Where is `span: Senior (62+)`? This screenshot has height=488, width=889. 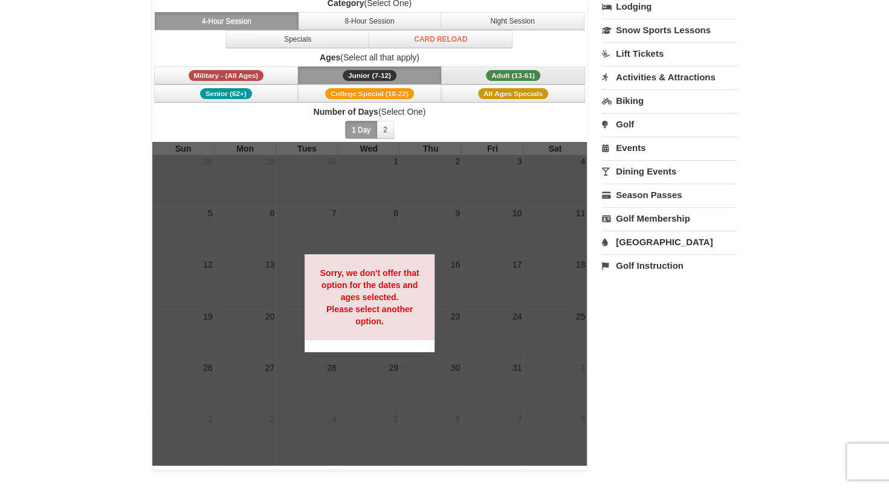
span: Senior (62+) is located at coordinates (226, 94).